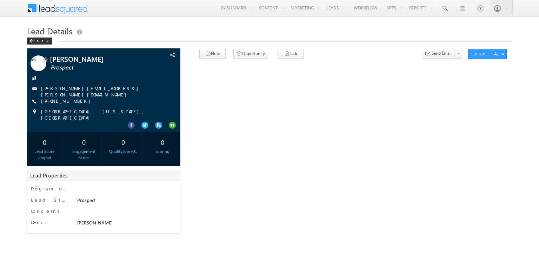 The image size is (539, 256). What do you see at coordinates (49, 175) in the screenshot?
I see `span: Lead Properties` at bounding box center [49, 175].